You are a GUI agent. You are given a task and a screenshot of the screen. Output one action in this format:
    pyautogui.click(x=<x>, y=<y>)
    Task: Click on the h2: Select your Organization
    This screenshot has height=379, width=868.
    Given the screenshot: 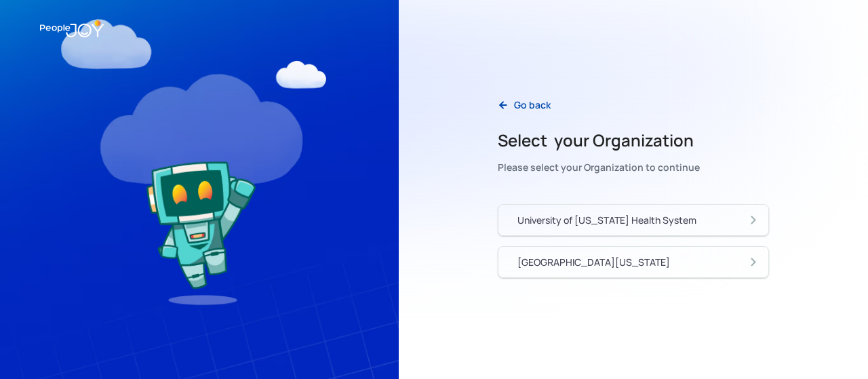 What is the action you would take?
    pyautogui.click(x=598, y=141)
    